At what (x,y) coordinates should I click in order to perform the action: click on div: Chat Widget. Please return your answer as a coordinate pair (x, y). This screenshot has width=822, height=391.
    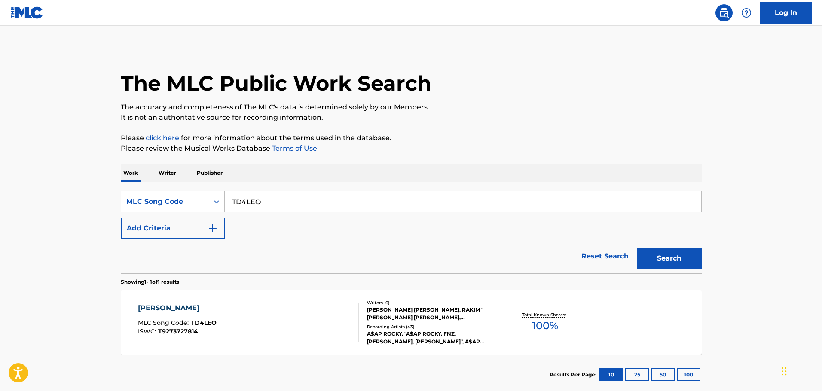
    Looking at the image, I should click on (800, 371).